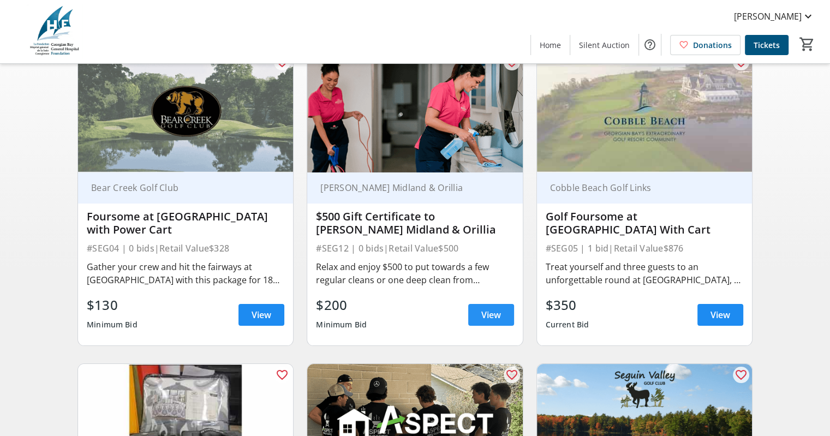 The image size is (830, 436). What do you see at coordinates (807, 44) in the screenshot?
I see `button: Cart` at bounding box center [807, 44].